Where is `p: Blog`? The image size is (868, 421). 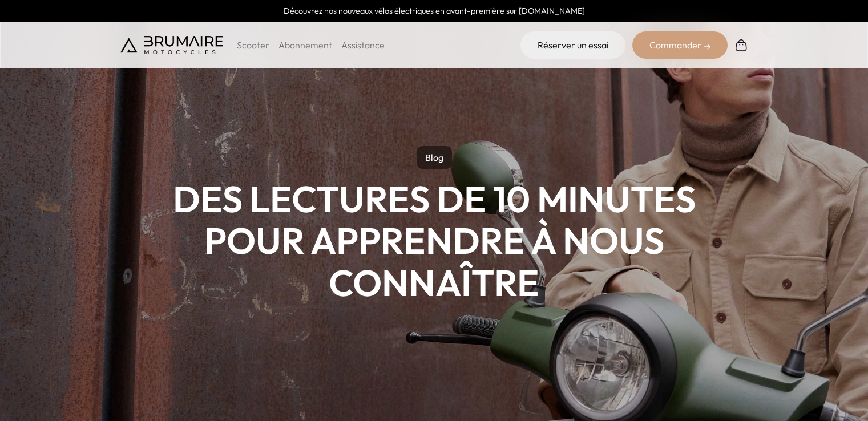
p: Blog is located at coordinates (434, 157).